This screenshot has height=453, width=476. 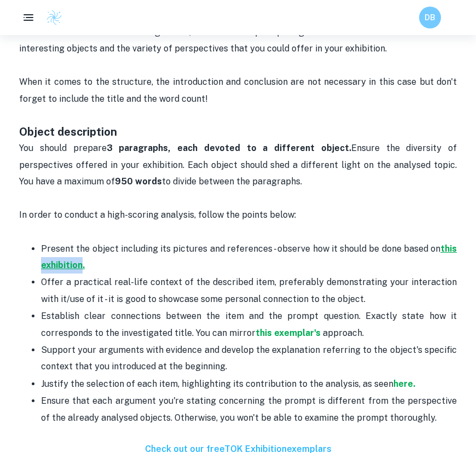 I want to click on p: You should prepare Ensure the diversity of perspectives offered in your exhibition. Each object s..., so click(x=238, y=165).